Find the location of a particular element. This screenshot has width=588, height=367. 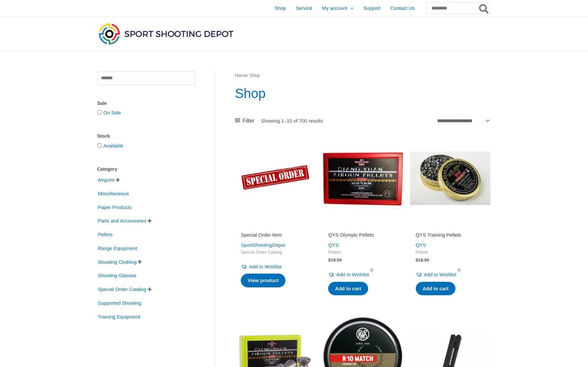

a: Paper Products is located at coordinates (115, 206).